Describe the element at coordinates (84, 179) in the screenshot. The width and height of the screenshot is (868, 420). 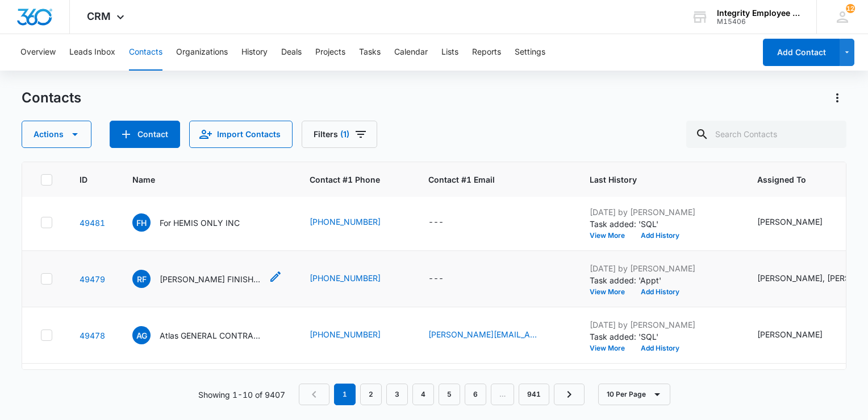
I see `span: ID` at that location.